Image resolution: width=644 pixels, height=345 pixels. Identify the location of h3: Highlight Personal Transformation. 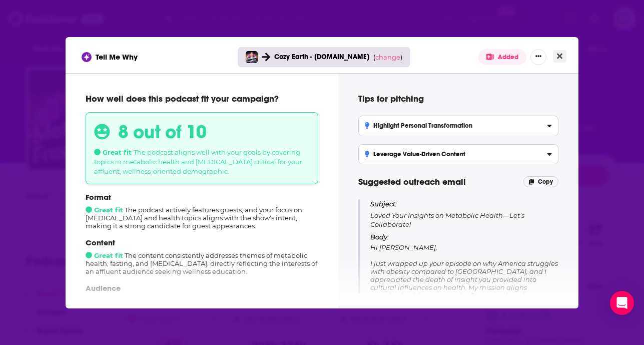
(418, 126).